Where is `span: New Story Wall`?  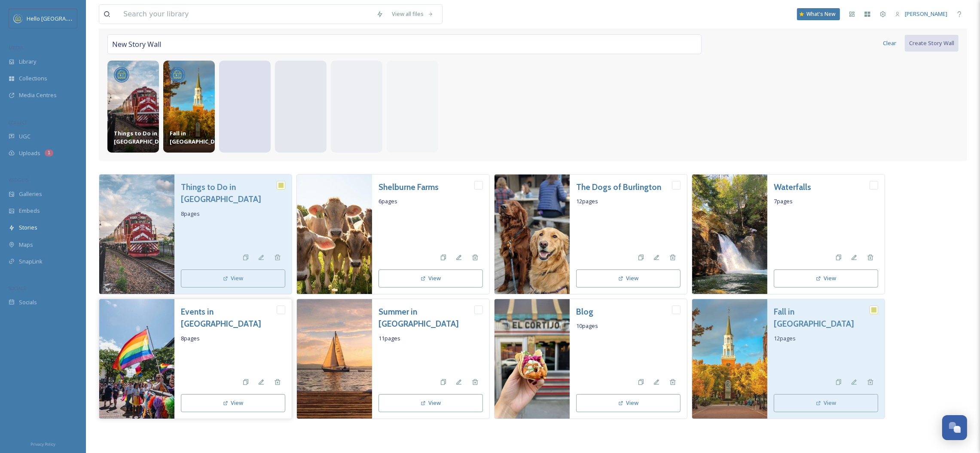 span: New Story Wall is located at coordinates (136, 44).